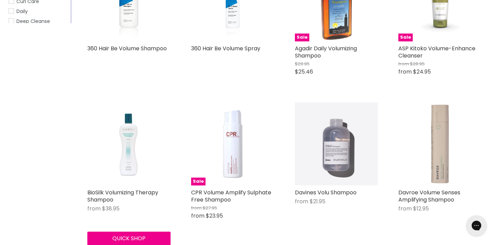 The image size is (497, 245). I want to click on img: CPR Volume Amplify Sulphate Free Shampoo, so click(233, 144).